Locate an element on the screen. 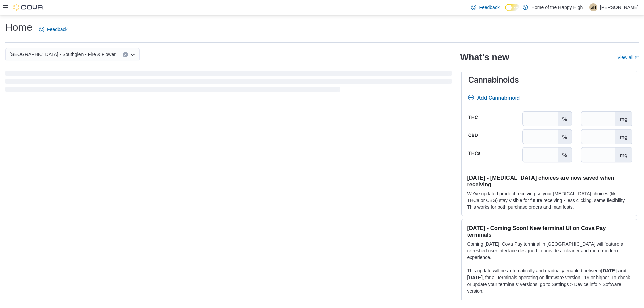 The width and height of the screenshot is (644, 308). img: Cova is located at coordinates (28, 7).